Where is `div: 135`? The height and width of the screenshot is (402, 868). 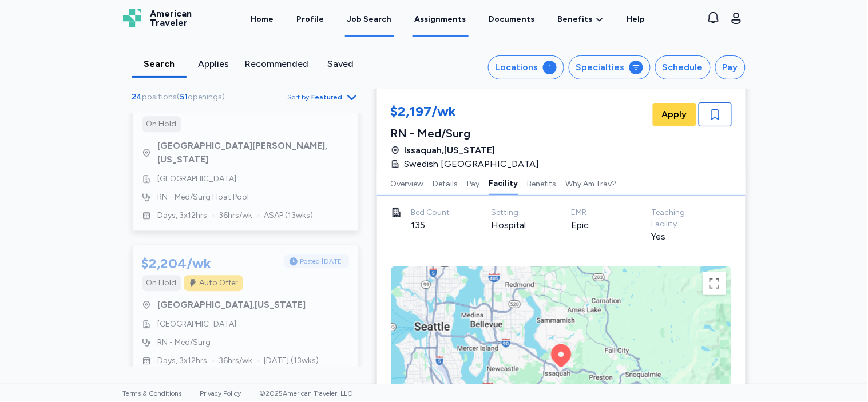
div: 135 is located at coordinates (438, 225).